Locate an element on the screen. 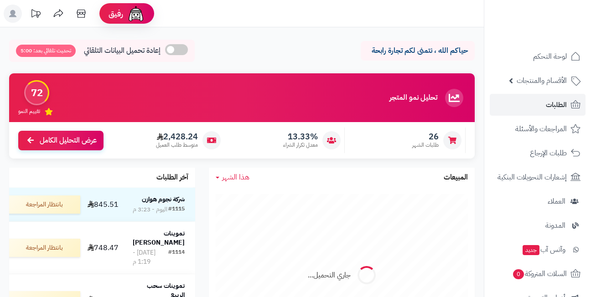 This screenshot has width=591, height=297. span: طلبات الإرجاع is located at coordinates (548, 153).